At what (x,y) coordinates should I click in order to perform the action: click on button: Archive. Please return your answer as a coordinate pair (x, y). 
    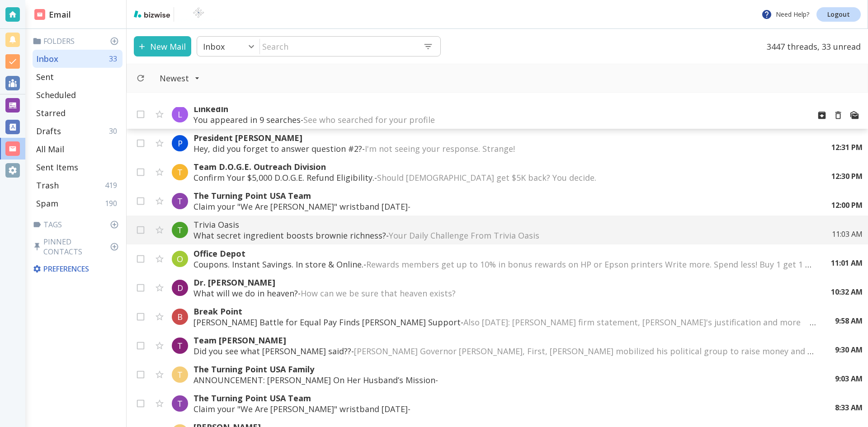
    Looking at the image, I should click on (822, 115).